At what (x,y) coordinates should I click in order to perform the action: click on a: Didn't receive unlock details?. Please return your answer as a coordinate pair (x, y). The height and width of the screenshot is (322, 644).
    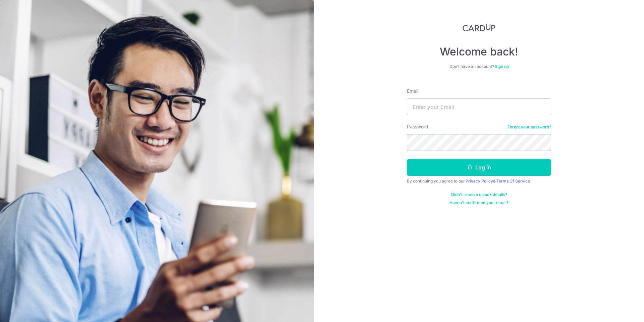
    Looking at the image, I should click on (480, 194).